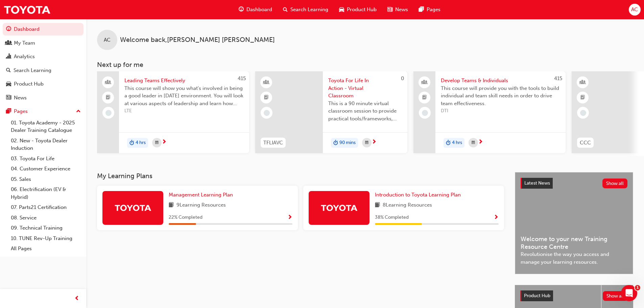  I want to click on div: Pages, so click(20, 111).